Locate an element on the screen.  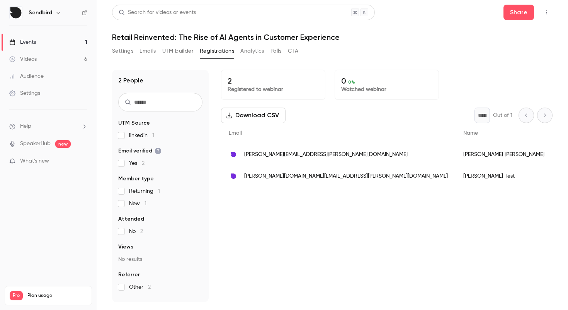
span: UTM Source is located at coordinates (134, 123).